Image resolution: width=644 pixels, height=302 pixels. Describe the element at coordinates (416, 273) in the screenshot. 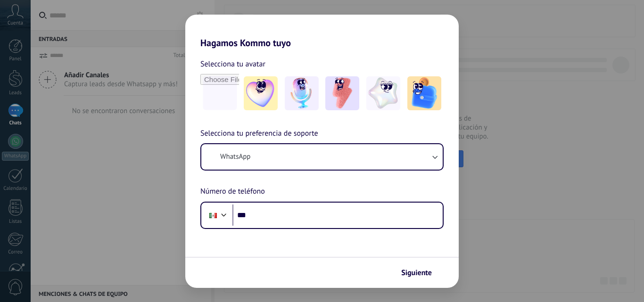

I see `span: Siguiente` at that location.